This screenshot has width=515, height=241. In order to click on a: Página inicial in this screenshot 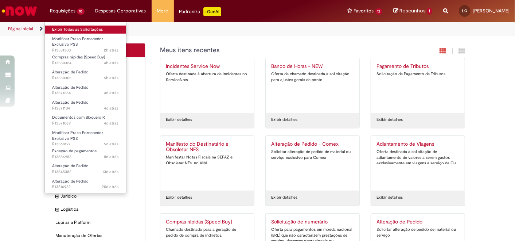, I will do `click(20, 29)`.